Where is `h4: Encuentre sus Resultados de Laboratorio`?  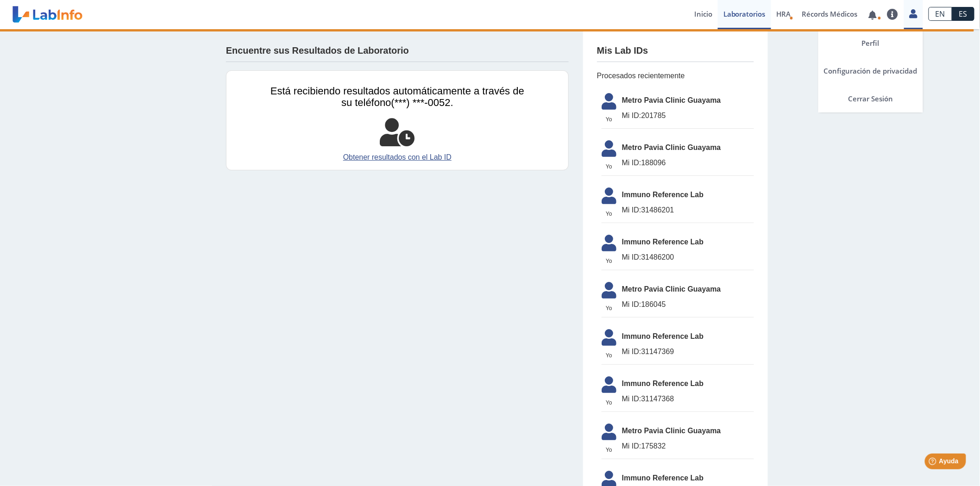 h4: Encuentre sus Resultados de Laboratorio is located at coordinates (317, 51).